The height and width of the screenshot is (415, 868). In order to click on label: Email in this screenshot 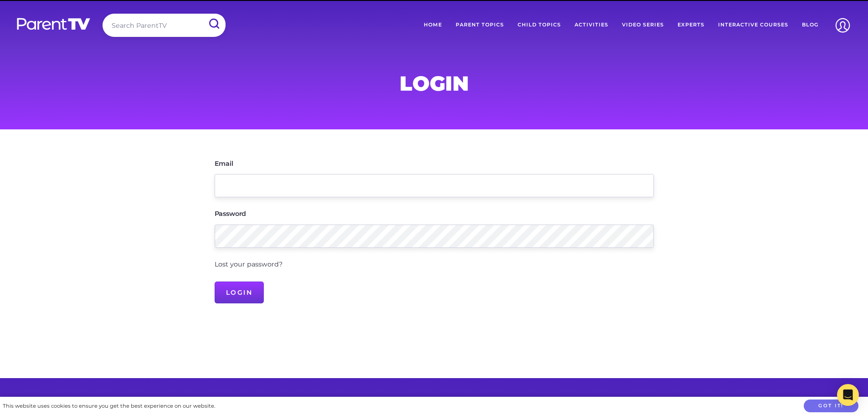, I will do `click(224, 164)`.